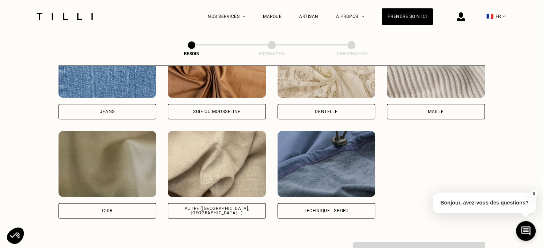  What do you see at coordinates (244, 16) in the screenshot?
I see `img: Menu déroulant` at bounding box center [244, 16].